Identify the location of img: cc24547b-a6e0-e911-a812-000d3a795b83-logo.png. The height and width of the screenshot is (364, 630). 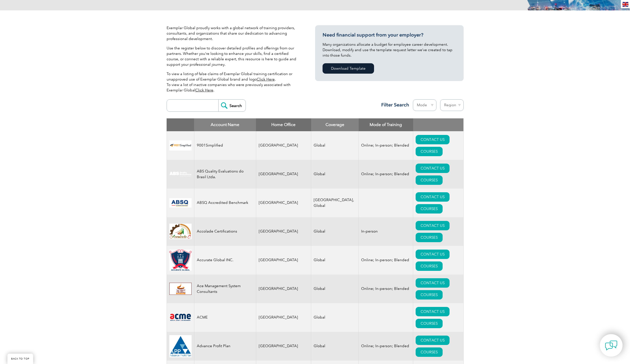
(181, 203).